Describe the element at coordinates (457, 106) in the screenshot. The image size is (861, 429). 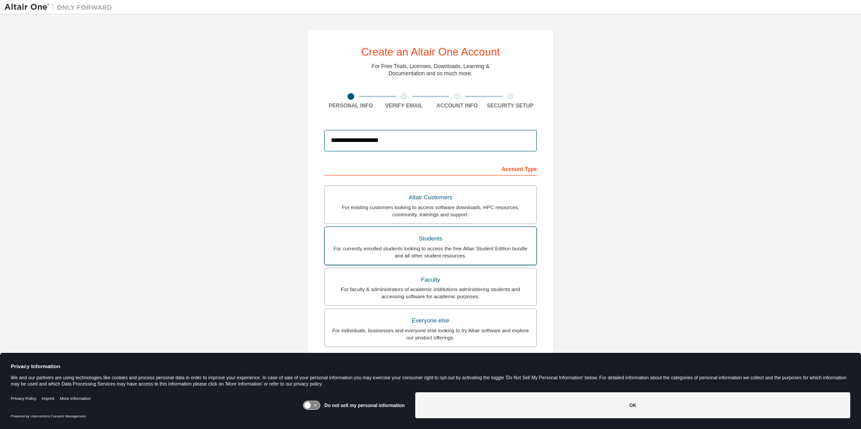
I see `div: Account Info` at that location.